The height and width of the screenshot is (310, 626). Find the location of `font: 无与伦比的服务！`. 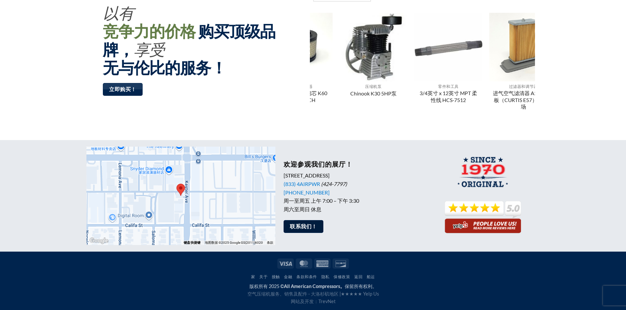

font: 无与伦比的服务！ is located at coordinates (165, 67).